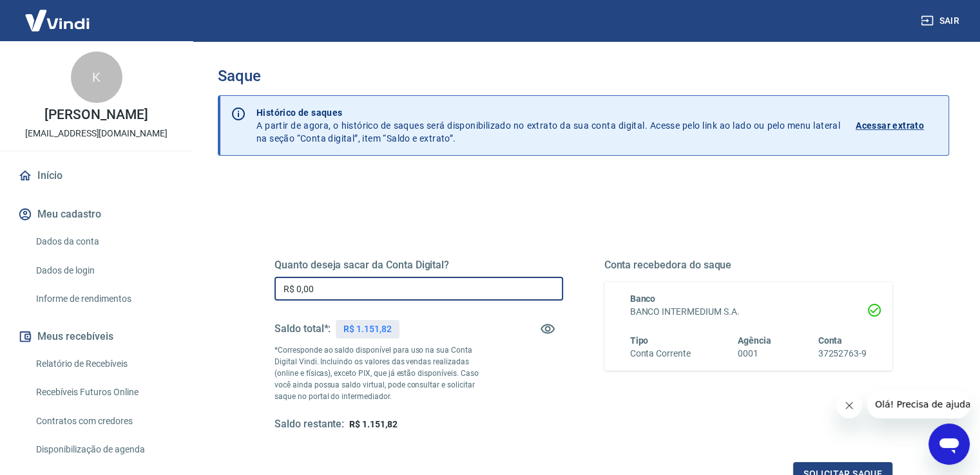 Image resolution: width=980 pixels, height=475 pixels. I want to click on h5: Saldo restante:, so click(309, 424).